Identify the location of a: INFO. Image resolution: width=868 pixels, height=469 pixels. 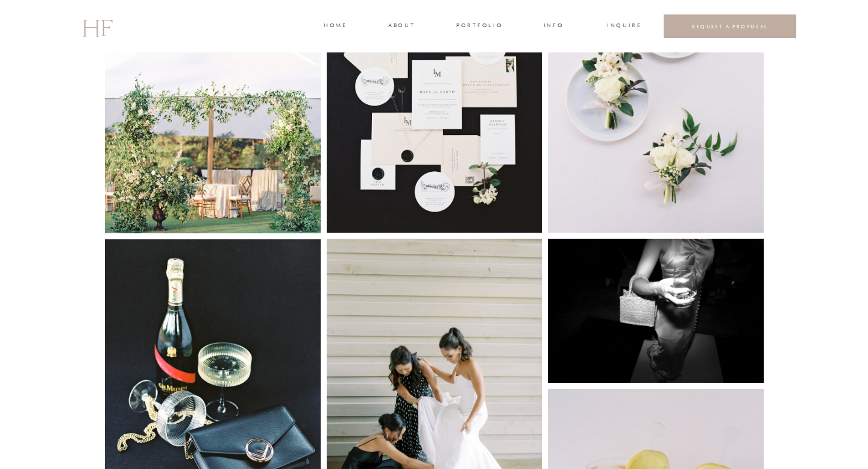
(554, 27).